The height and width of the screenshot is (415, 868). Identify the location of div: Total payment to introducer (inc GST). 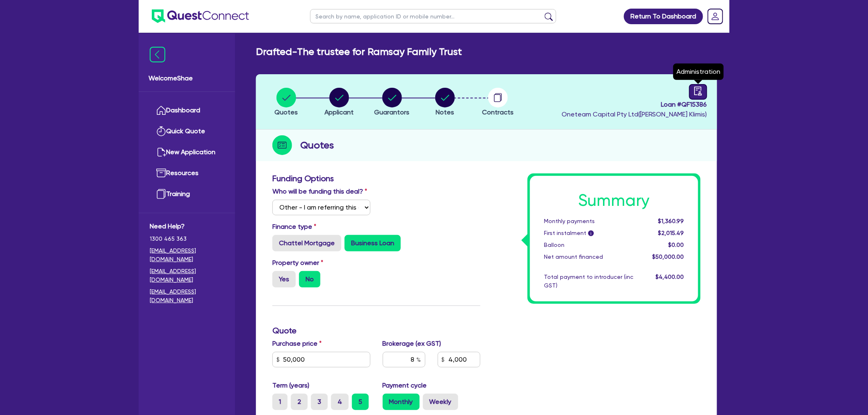
(589, 281).